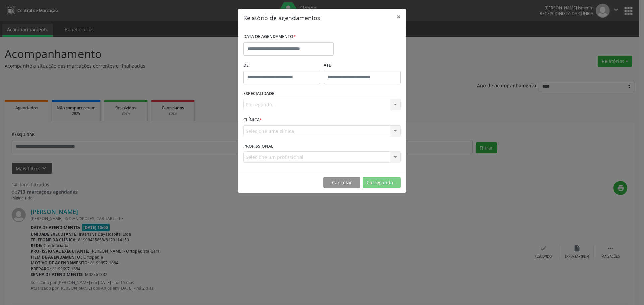 The width and height of the screenshot is (644, 305). What do you see at coordinates (282, 65) in the screenshot?
I see `label: De` at bounding box center [282, 65].